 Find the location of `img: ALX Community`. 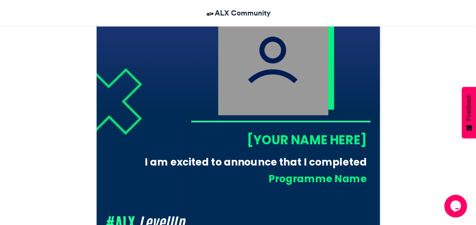

img: ALX Community is located at coordinates (210, 14).